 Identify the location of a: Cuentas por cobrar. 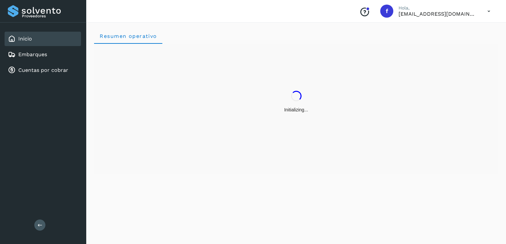
(43, 70).